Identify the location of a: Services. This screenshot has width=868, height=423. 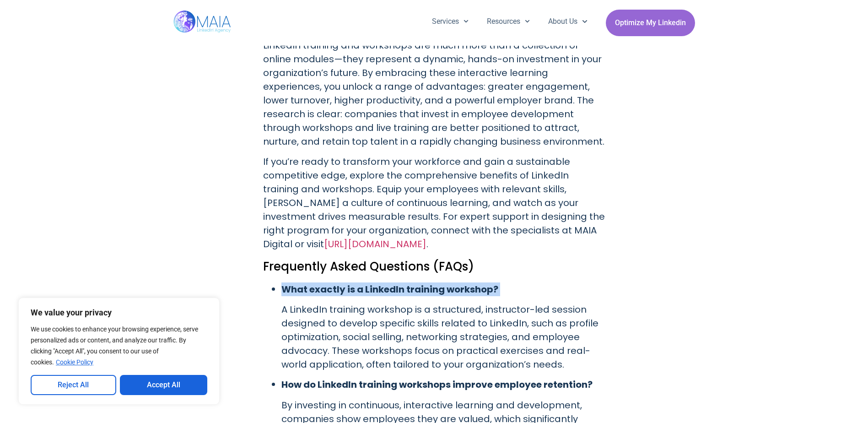
(451, 22).